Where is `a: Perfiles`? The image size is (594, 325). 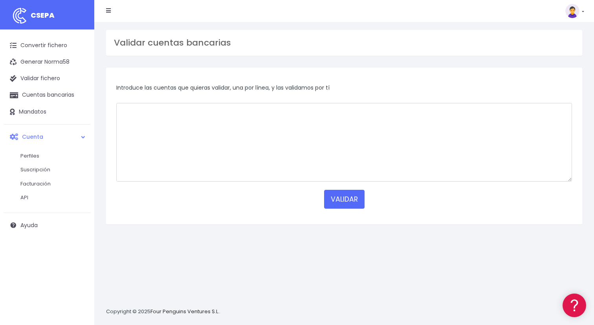
a: Perfiles is located at coordinates (51, 156).